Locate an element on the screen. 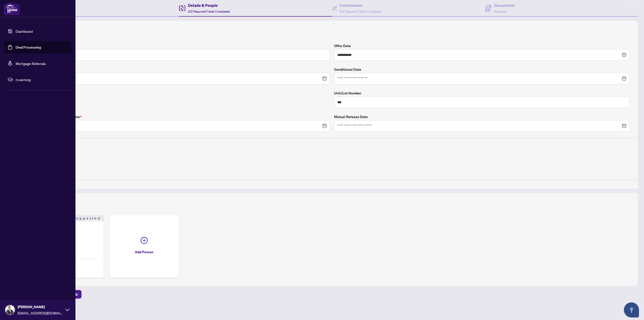 This screenshot has height=320, width=644. label: Firm Date is located at coordinates (182, 70).